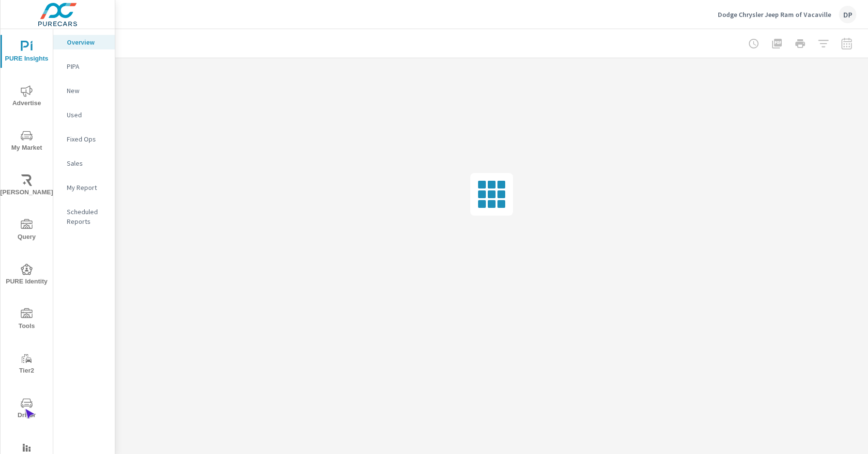 Image resolution: width=868 pixels, height=454 pixels. I want to click on span: PURE Insights, so click(27, 52).